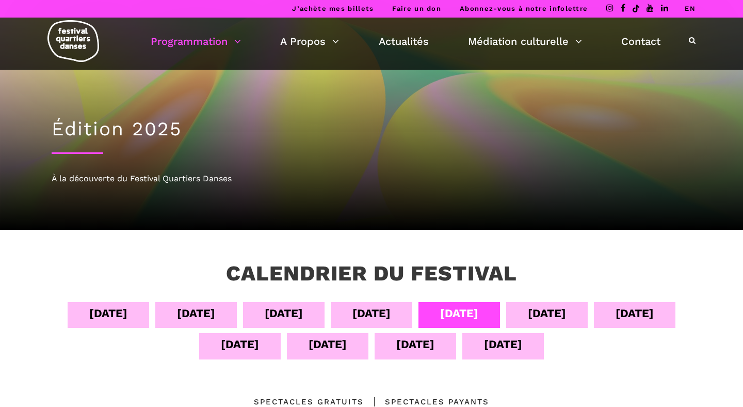 This screenshot has height=407, width=743. Describe the element at coordinates (525, 41) in the screenshot. I see `a: Médiation culturelle` at that location.